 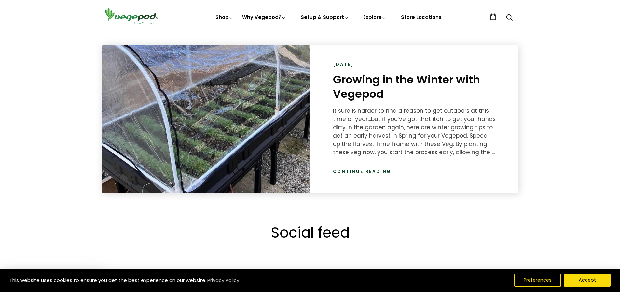 What do you see at coordinates (537, 280) in the screenshot?
I see `button: Preferences` at bounding box center [537, 280].